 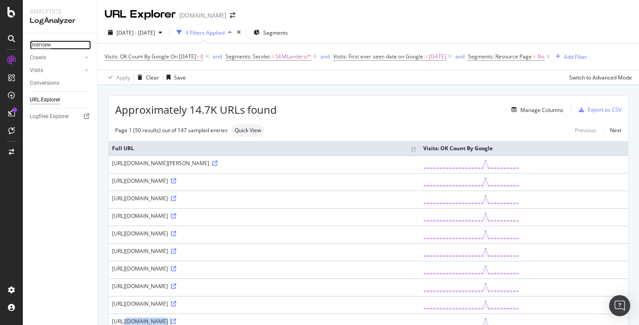 I want to click on div: neutral label, so click(x=248, y=130).